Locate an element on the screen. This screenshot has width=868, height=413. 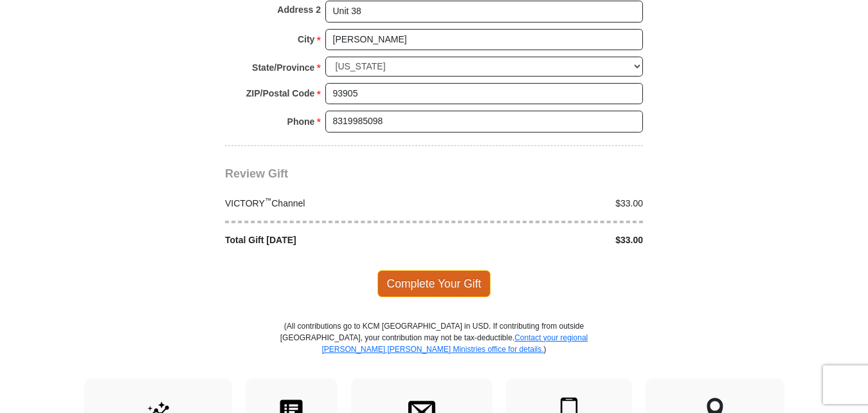
strong: State/Province is located at coordinates (283, 67).